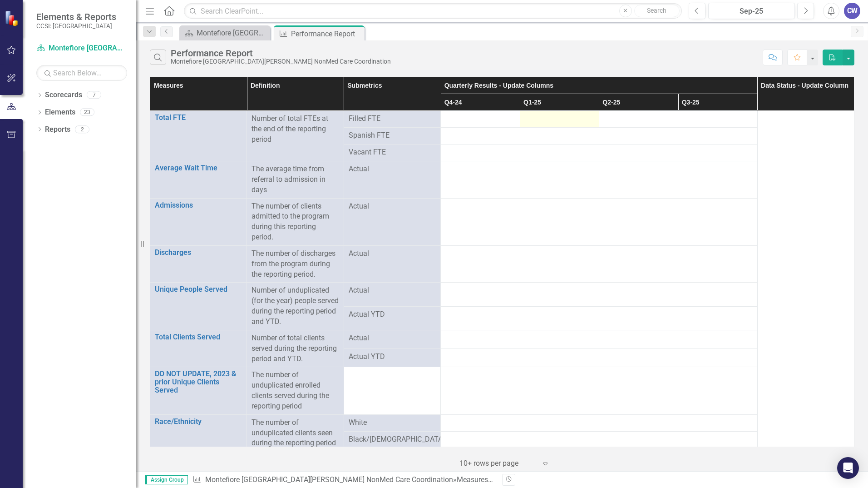  I want to click on span: White, so click(392, 423).